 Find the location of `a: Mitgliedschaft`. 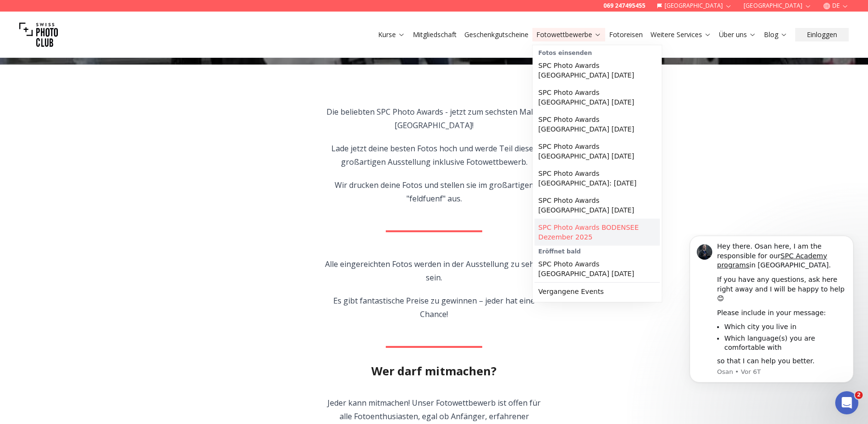

a: Mitgliedschaft is located at coordinates (435, 35).